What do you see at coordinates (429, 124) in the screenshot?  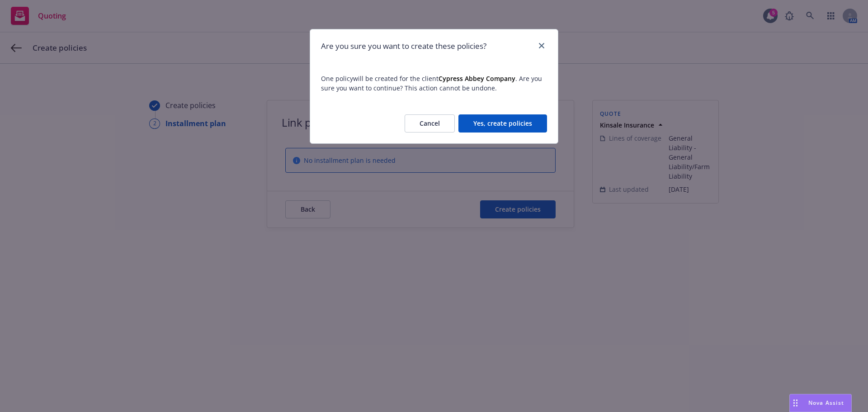 I see `button: Cancel` at bounding box center [429, 124].